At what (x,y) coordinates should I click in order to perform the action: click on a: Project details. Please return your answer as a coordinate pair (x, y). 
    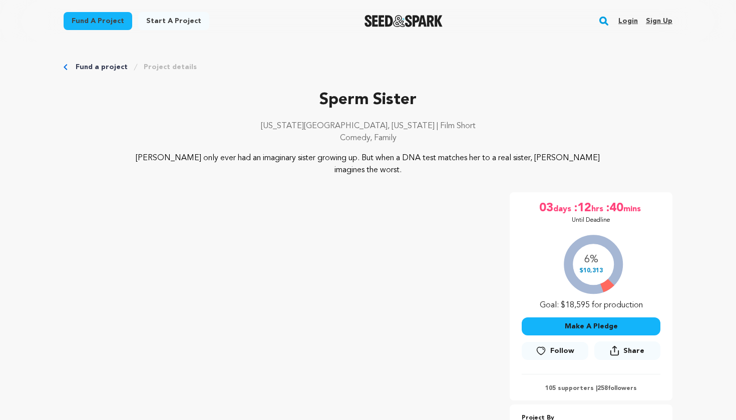
    Looking at the image, I should click on (170, 67).